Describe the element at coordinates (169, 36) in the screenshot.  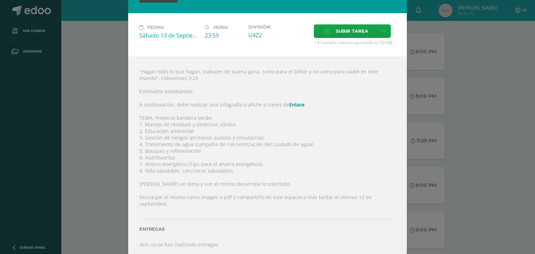
I see `div: Sábado 13 de Septiembre` at that location.